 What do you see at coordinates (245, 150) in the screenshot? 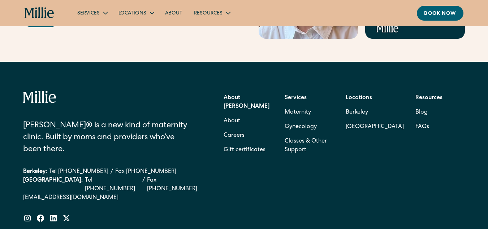
I see `a: Gift certificates` at bounding box center [245, 150].